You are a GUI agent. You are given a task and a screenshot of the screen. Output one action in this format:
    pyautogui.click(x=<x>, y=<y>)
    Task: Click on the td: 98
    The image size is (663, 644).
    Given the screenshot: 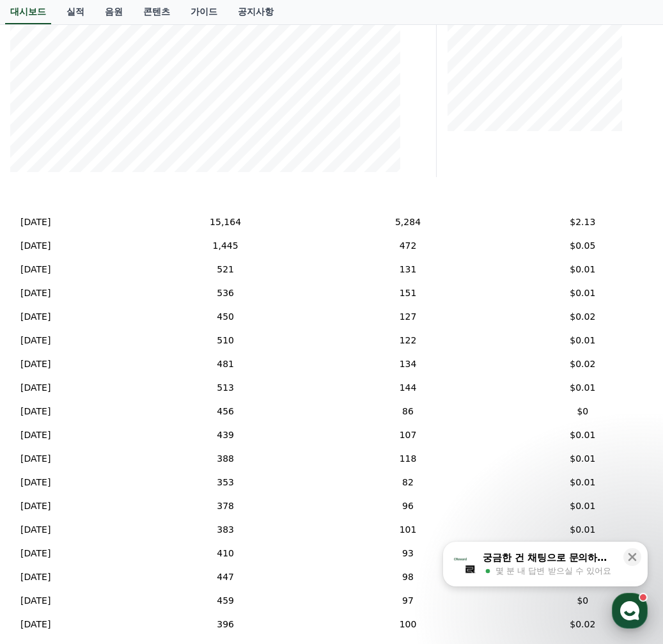 What is the action you would take?
    pyautogui.click(x=407, y=576)
    